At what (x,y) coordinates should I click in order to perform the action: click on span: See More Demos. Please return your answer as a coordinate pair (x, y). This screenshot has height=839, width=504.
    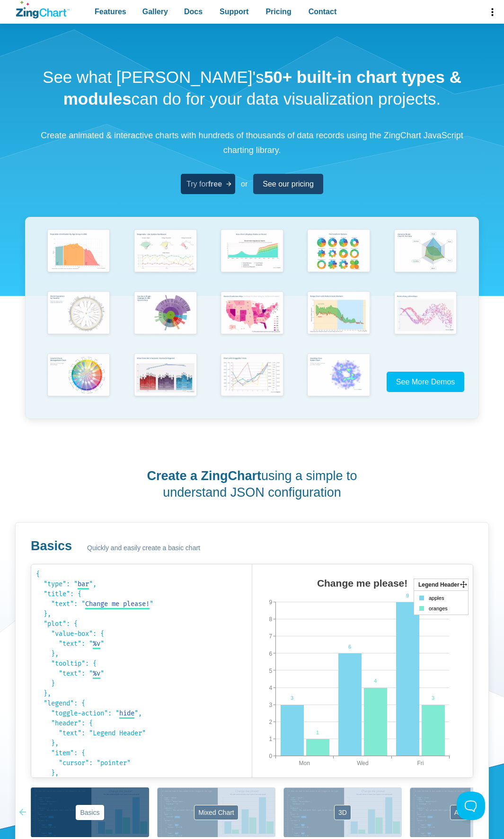
    Looking at the image, I should click on (426, 381).